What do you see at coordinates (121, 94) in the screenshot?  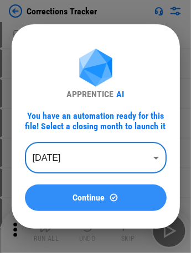 I see `div: AI` at bounding box center [121, 94].